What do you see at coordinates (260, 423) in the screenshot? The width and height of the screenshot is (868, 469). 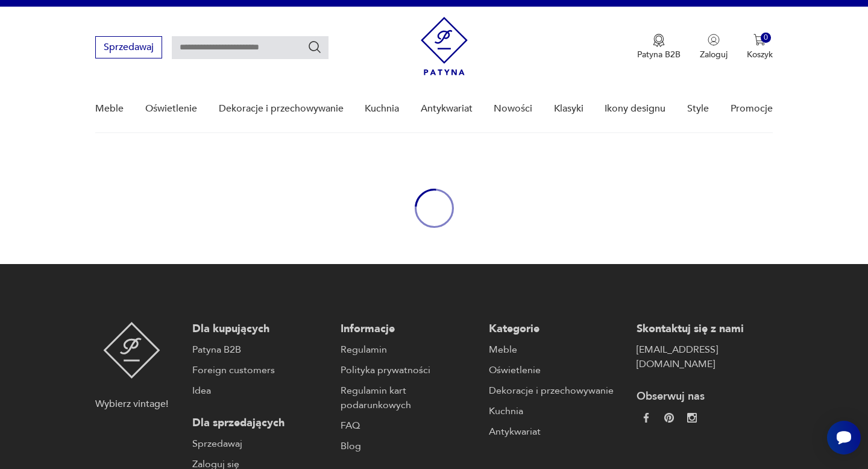 I see `p: Dla sprzedających` at bounding box center [260, 423].